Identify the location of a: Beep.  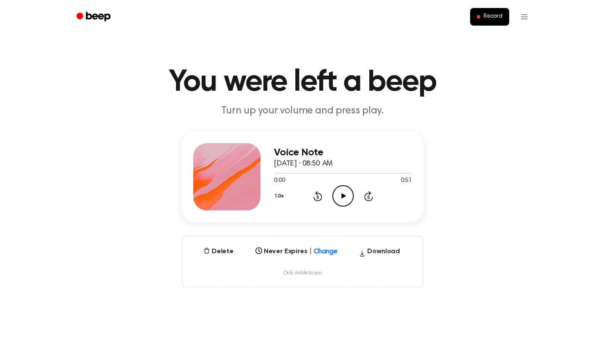
(94, 17).